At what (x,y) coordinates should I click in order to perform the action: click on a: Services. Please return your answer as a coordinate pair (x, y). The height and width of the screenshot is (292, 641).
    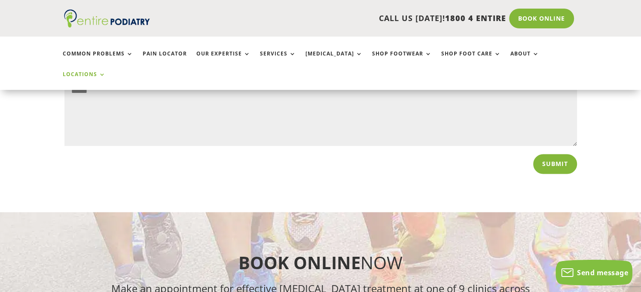
    Looking at the image, I should click on (278, 60).